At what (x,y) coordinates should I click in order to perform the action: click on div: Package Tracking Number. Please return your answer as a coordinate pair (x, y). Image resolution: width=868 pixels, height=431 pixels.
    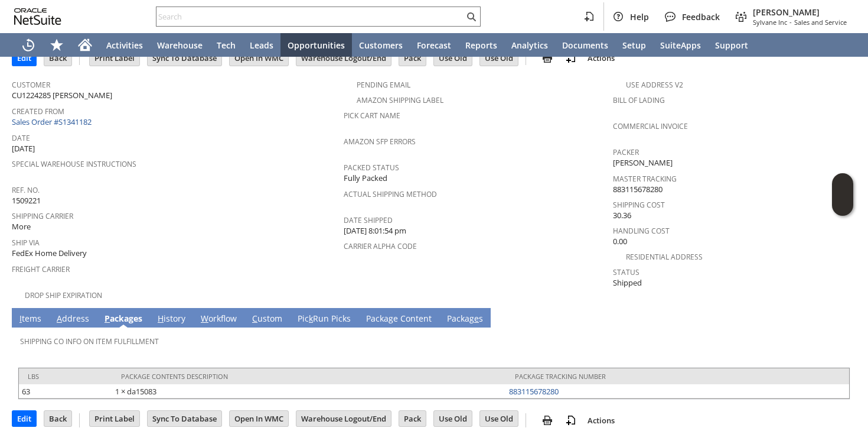
    Looking at the image, I should click on (677, 376).